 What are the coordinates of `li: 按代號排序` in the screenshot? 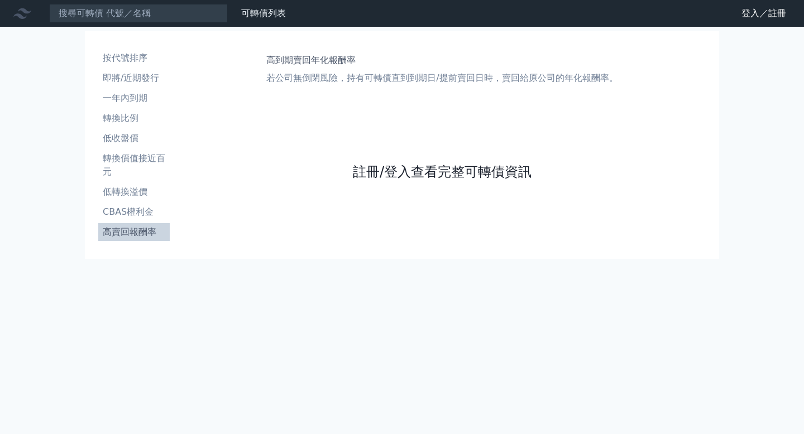 It's located at (134, 58).